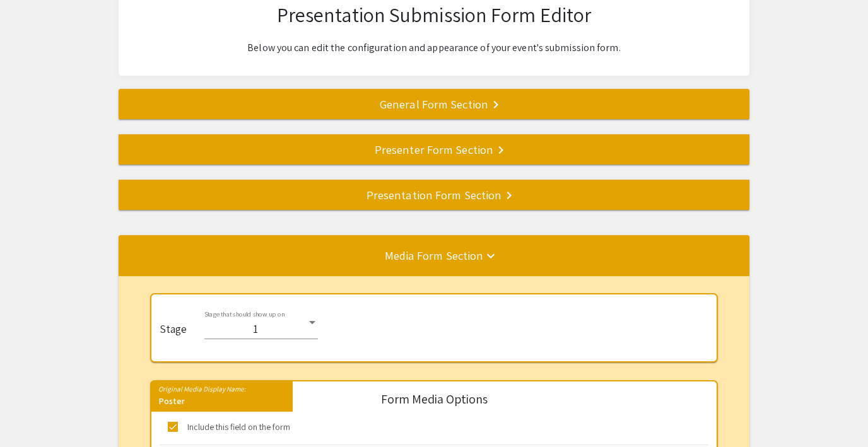  What do you see at coordinates (199, 387) in the screenshot?
I see `mat-label: Original Media Display Name:` at bounding box center [199, 387].